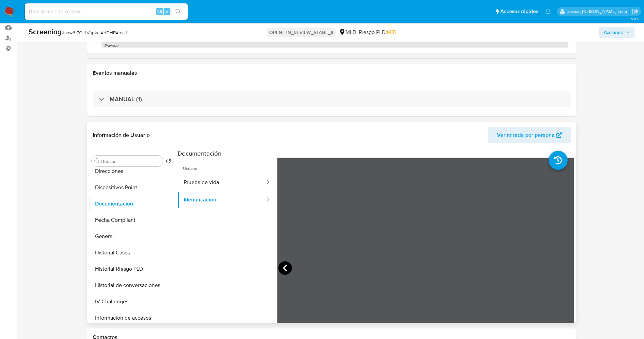  I want to click on button: Información de accesos, so click(131, 318).